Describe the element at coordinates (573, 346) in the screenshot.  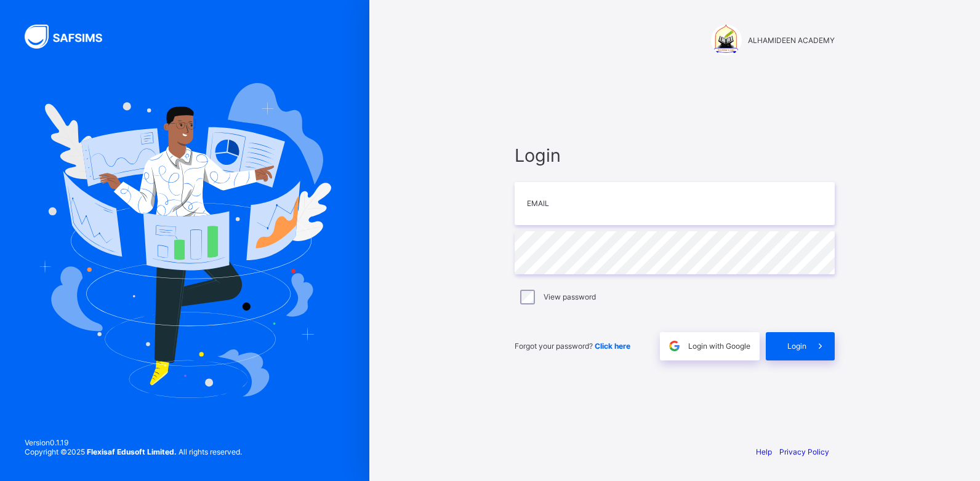
I see `span: Forgot your password?` at that location.